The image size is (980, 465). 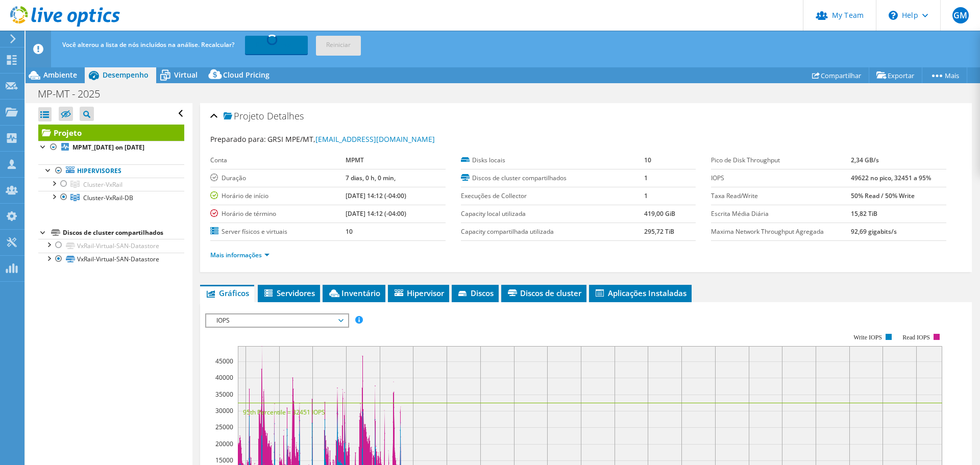 What do you see at coordinates (355, 159) in the screenshot?
I see `b: MPMT` at bounding box center [355, 159].